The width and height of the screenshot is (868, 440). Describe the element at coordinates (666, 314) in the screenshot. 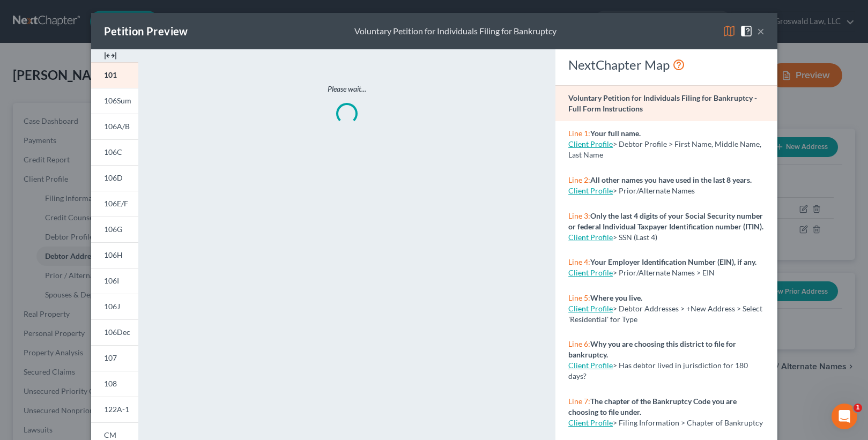

I see `span: > Debtor Addresses > +New Address > Select 'Residential' for Type` at that location.